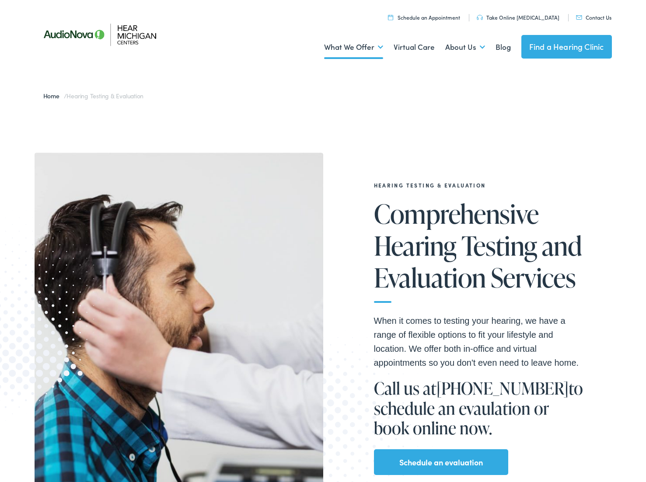  Describe the element at coordinates (441, 462) in the screenshot. I see `a: Schedule an evaluation` at that location.